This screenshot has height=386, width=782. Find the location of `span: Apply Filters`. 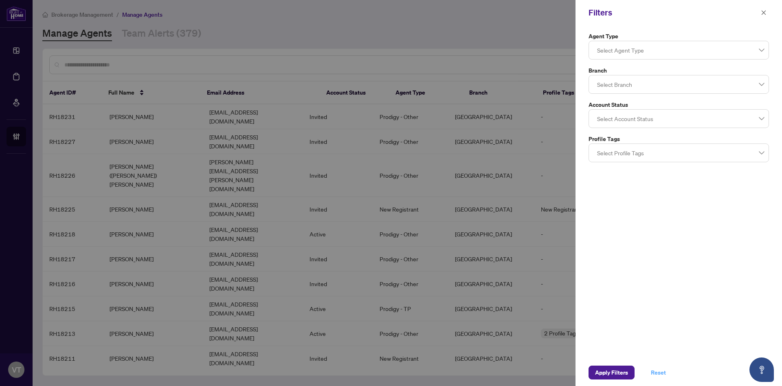

span: Apply Filters is located at coordinates (611, 372).